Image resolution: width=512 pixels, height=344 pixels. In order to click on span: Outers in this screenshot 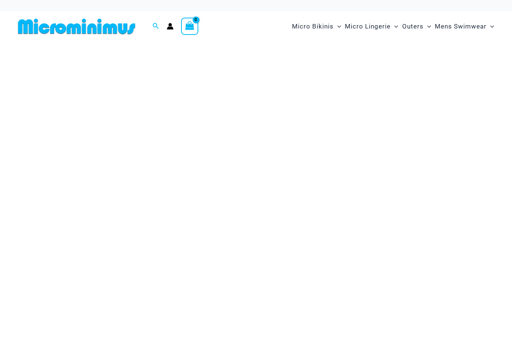, I will do `click(413, 26)`.